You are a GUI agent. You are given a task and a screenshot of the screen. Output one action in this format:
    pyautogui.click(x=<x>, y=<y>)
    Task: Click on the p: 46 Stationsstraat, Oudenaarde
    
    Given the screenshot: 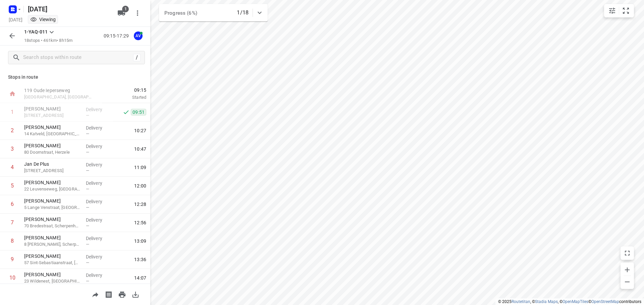 What is the action you would take?
    pyautogui.click(x=53, y=116)
    